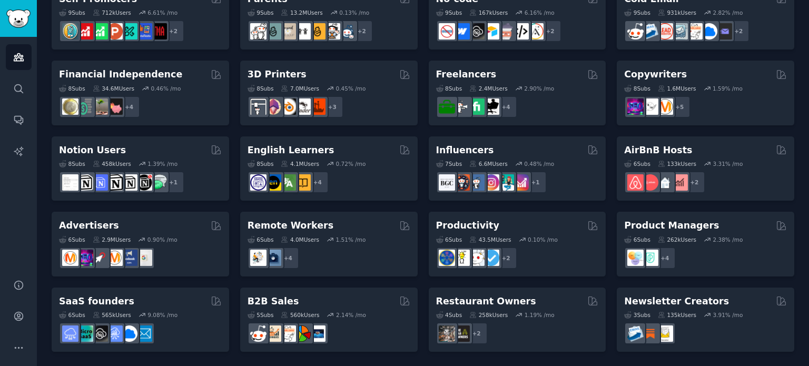 This screenshot has height=366, width=809. I want to click on div: 0.48 % /mo, so click(539, 164).